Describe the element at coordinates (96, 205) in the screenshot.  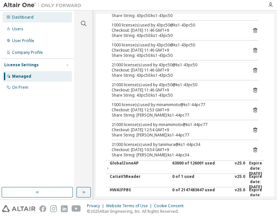
I see `div: Privacy` at that location.